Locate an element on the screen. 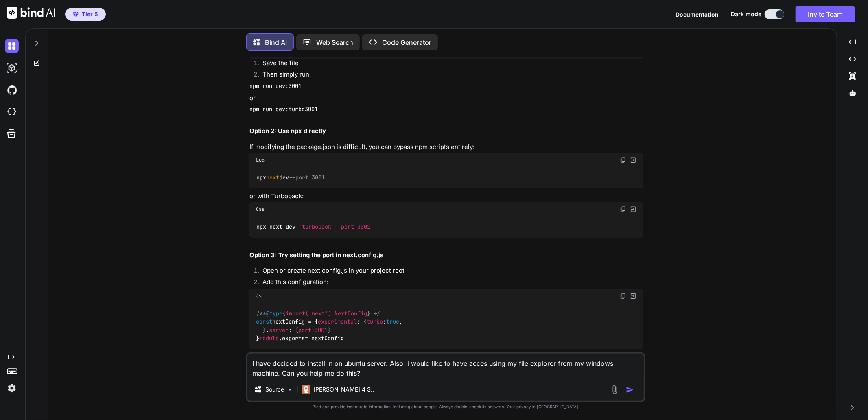  img: Bind AI is located at coordinates (31, 12).